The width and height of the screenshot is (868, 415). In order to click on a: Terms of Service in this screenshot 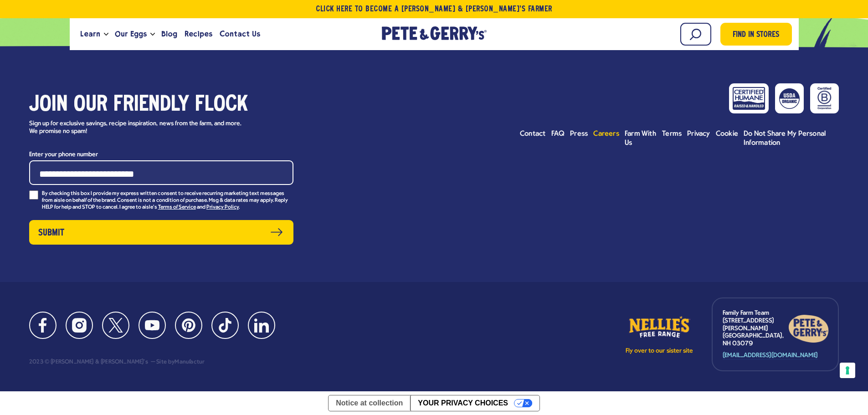, I will do `click(177, 208)`.